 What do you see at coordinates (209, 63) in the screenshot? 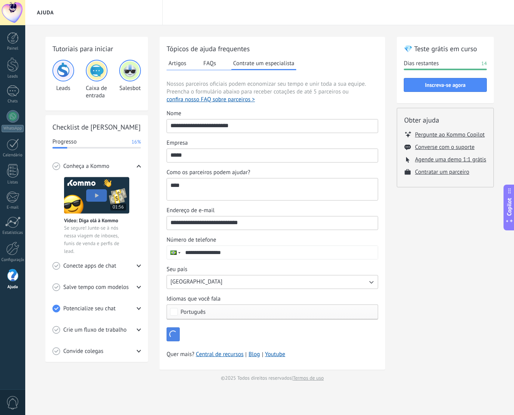
I see `button: FAQs` at bounding box center [209, 63].